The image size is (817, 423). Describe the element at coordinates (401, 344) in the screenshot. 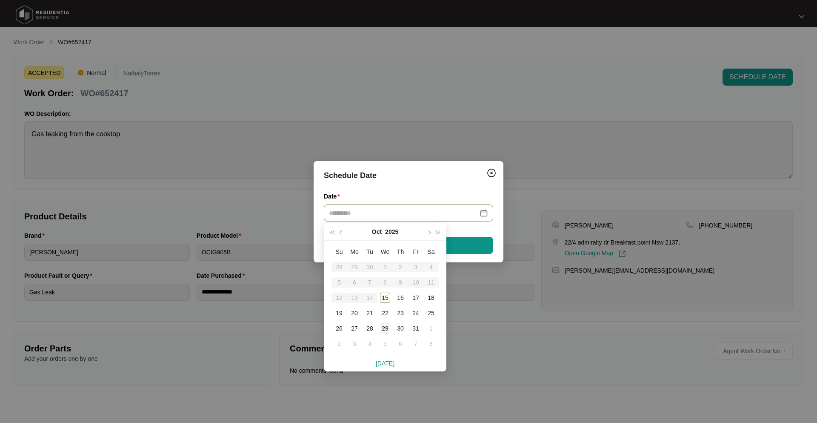

I see `td: 2025-11-06` at that location.